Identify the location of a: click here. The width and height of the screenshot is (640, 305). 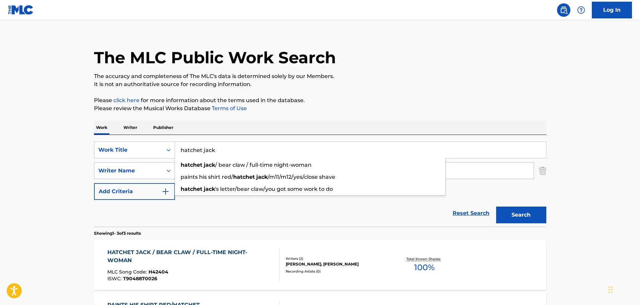
(126, 100).